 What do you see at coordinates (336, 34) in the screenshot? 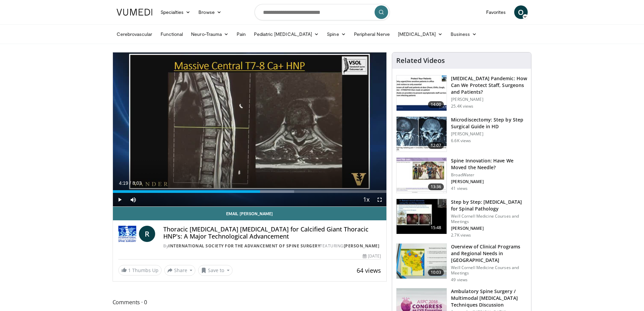
I see `a: Spine` at bounding box center [336, 34].